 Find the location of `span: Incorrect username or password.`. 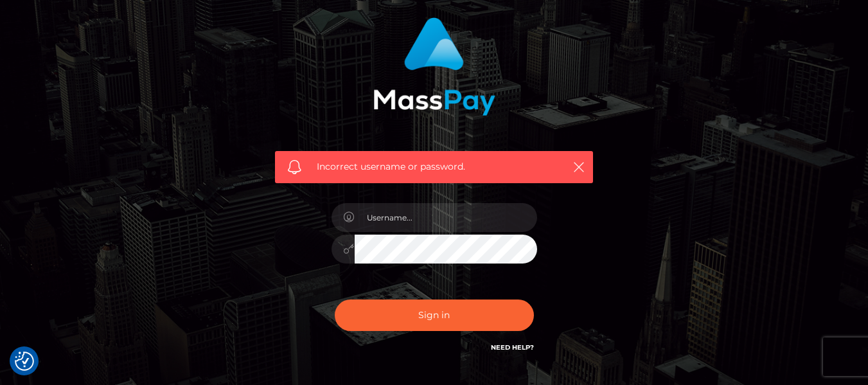

span: Incorrect username or password. is located at coordinates (433, 166).